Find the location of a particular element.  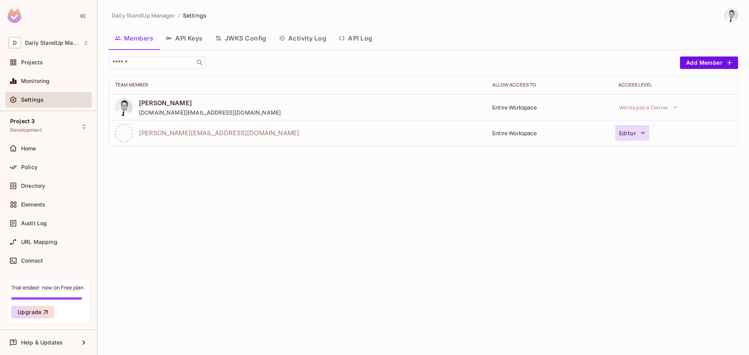

span: Projects is located at coordinates (32, 62).